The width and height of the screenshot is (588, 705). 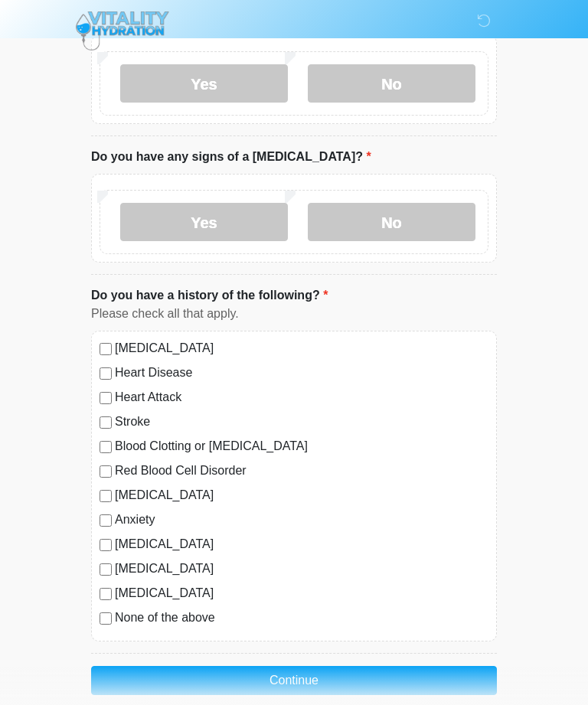 I want to click on label: Heart Attack, so click(x=302, y=397).